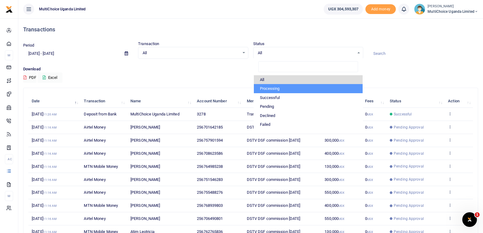 This screenshot has width=483, height=233. I want to click on small: 11:20 AM, so click(50, 114).